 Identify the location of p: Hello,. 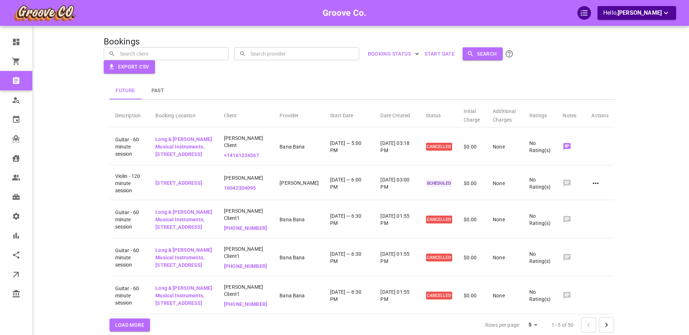
(637, 13).